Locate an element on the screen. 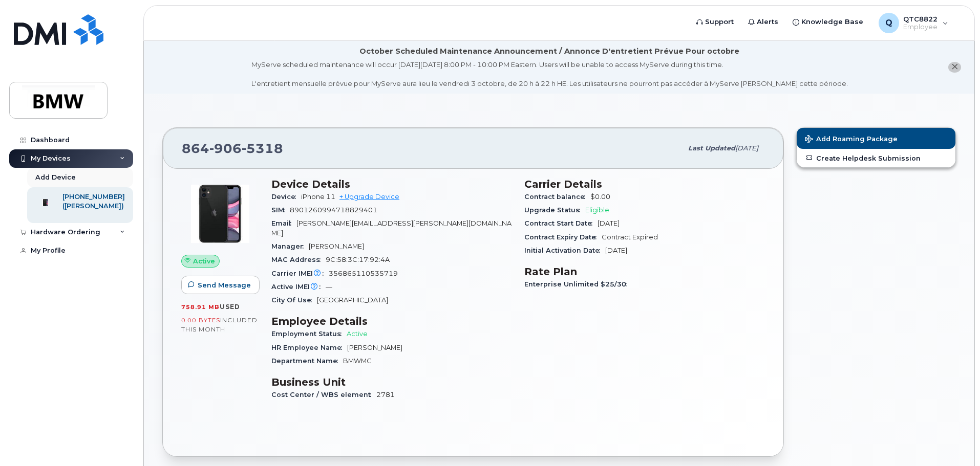 The height and width of the screenshot is (466, 980). a: + Upgrade Device is located at coordinates (369, 196).